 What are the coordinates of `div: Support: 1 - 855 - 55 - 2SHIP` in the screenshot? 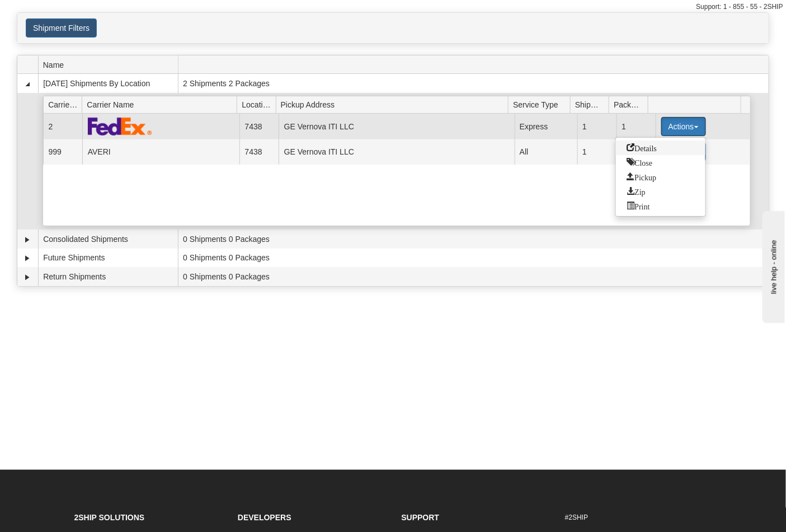 It's located at (393, 6).